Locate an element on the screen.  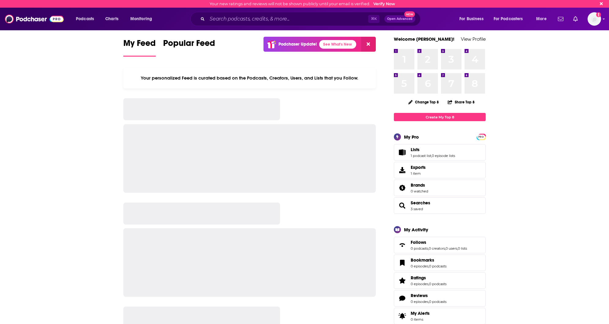
div: Search podcasts, credits, & more... is located at coordinates (311, 19).